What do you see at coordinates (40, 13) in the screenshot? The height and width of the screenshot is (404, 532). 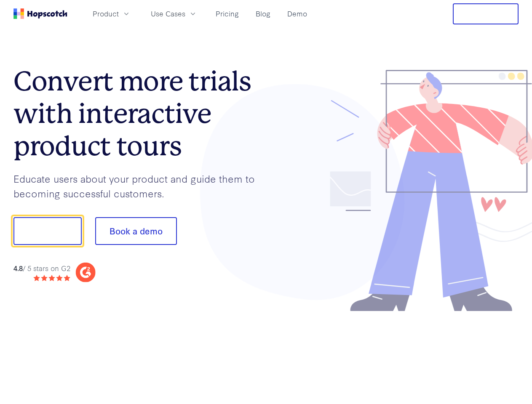 I see `a: Home` at bounding box center [40, 13].